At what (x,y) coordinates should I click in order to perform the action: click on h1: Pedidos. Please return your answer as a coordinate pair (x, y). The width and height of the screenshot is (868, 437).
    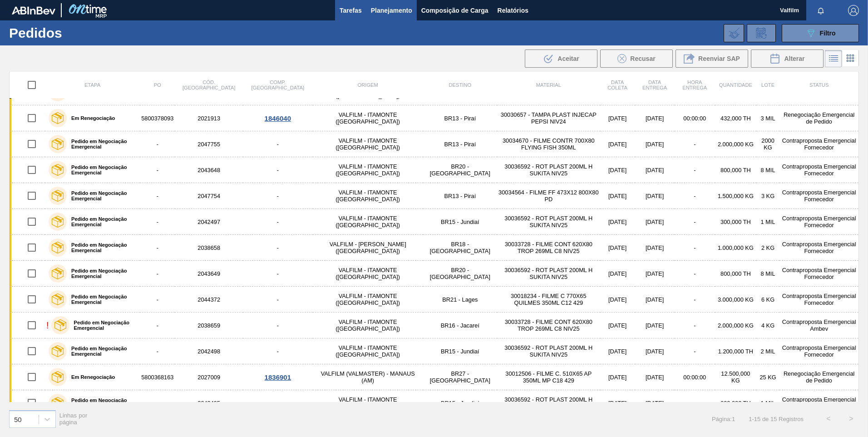
    Looking at the image, I should click on (77, 33).